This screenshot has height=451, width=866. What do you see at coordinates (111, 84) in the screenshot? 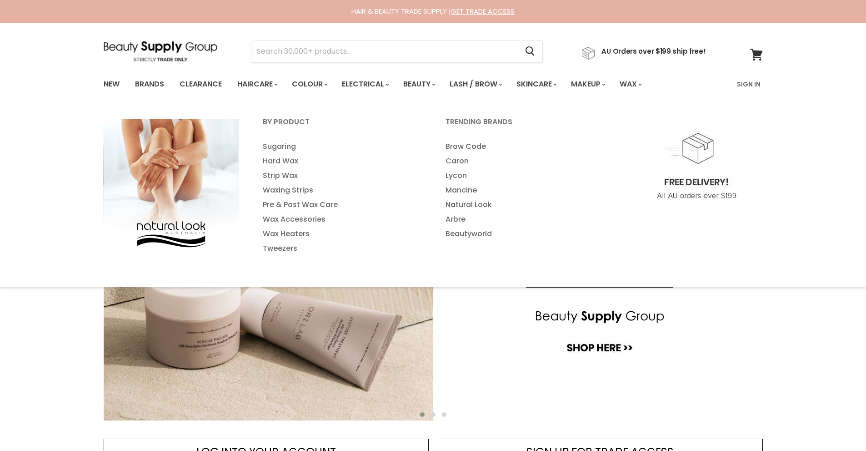
I see `a: New` at bounding box center [111, 84].